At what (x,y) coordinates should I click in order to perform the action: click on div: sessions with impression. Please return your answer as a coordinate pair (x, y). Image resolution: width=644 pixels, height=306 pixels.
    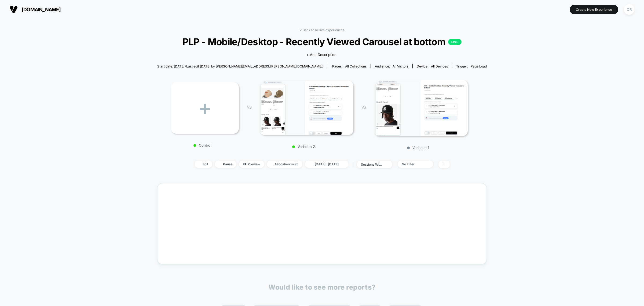
    Looking at the image, I should click on (372, 164).